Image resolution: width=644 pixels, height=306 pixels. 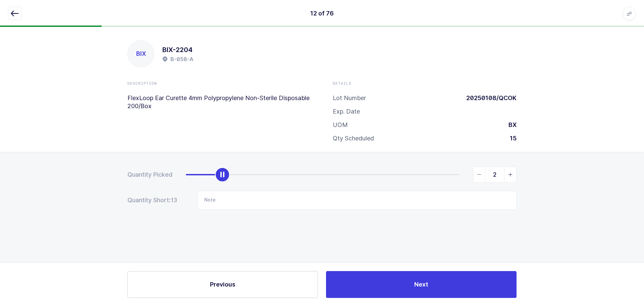 I want to click on div: Quantity Short:, so click(x=156, y=200).